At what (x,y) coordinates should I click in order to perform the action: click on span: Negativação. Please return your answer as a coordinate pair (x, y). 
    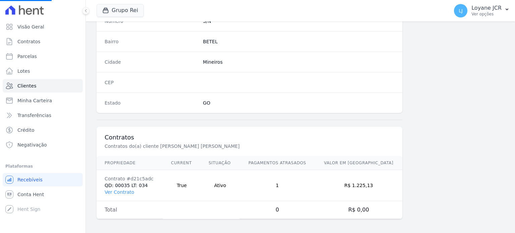
    Looking at the image, I should click on (32, 145).